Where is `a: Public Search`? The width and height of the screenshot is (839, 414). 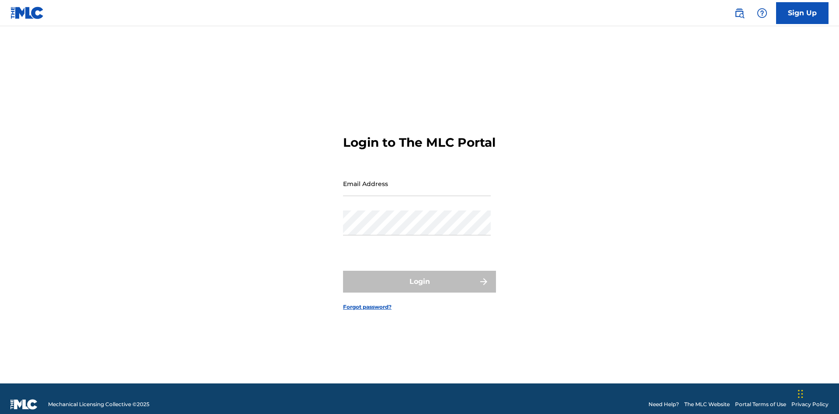
a: Public Search is located at coordinates (740, 13).